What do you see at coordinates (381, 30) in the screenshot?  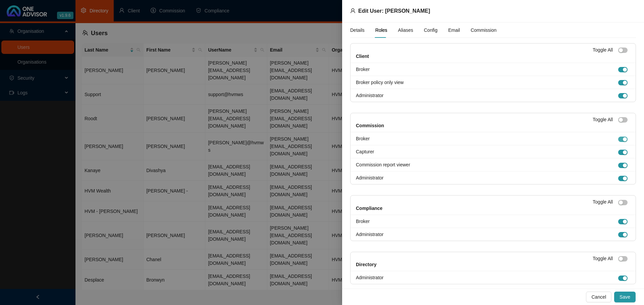 I see `span: Roles` at bounding box center [381, 30].